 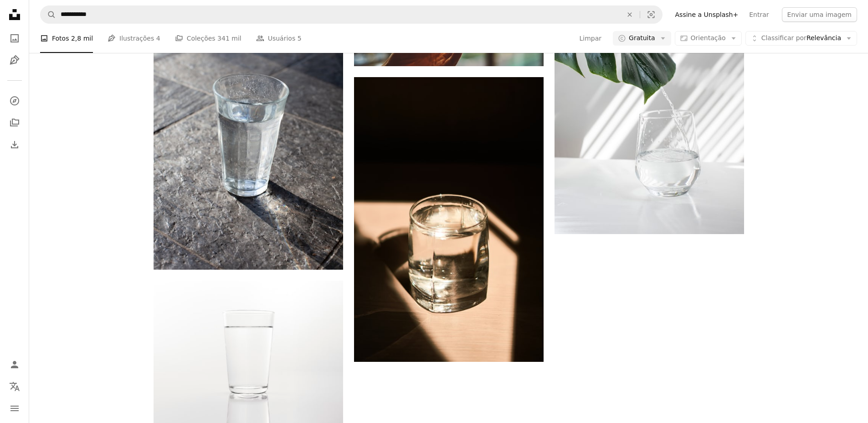 I want to click on button: Gratuita, so click(x=642, y=38).